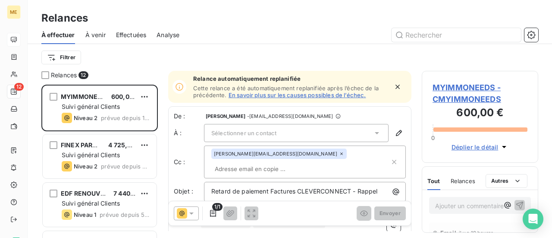  I want to click on span: Cette relance a été automatiquement replanifiée après l’échec de la précédente., so click(286, 91).